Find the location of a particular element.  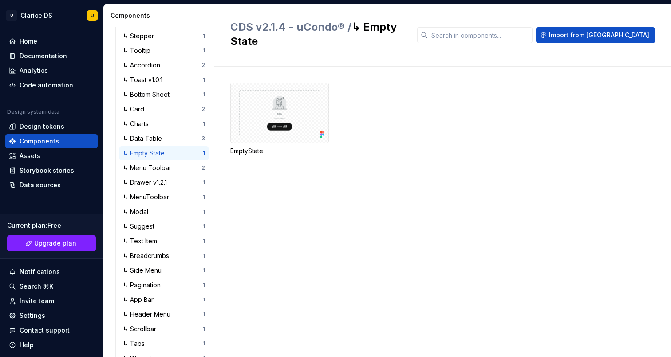

a: ↳ Stepper1 is located at coordinates (164, 36).